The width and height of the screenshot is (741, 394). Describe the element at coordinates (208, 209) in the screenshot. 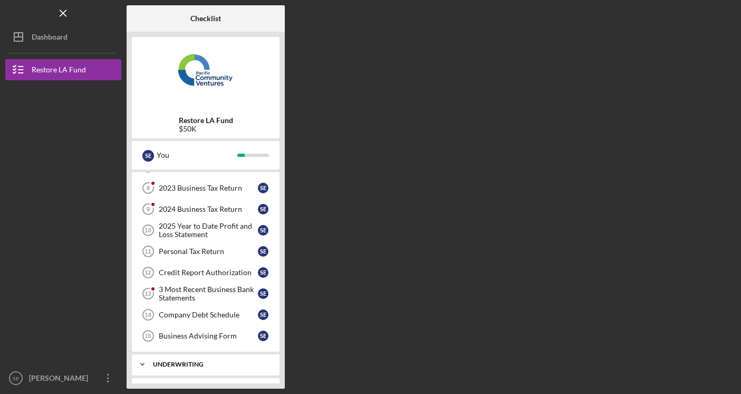

I see `div: 2024 Business Tax Return` at that location.